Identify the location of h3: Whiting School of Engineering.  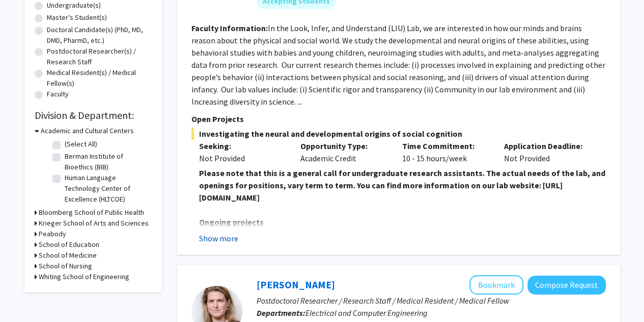
(84, 276).